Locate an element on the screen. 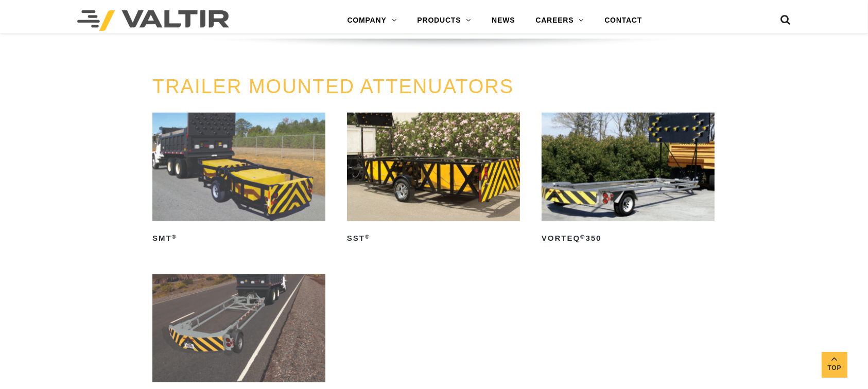 The image size is (868, 389). h2: SMT is located at coordinates (239, 238).